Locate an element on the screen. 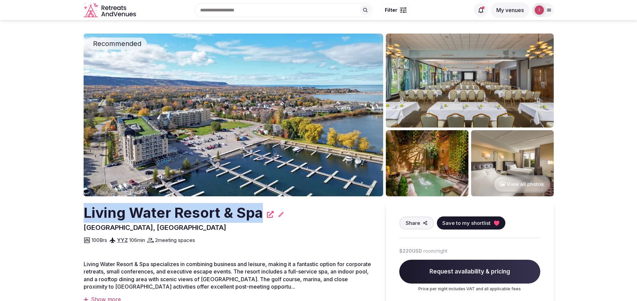 The width and height of the screenshot is (637, 301). span: Living Water Resort & Spa specializes in combining business and leisure, making it a fantastic op... is located at coordinates (227, 275).